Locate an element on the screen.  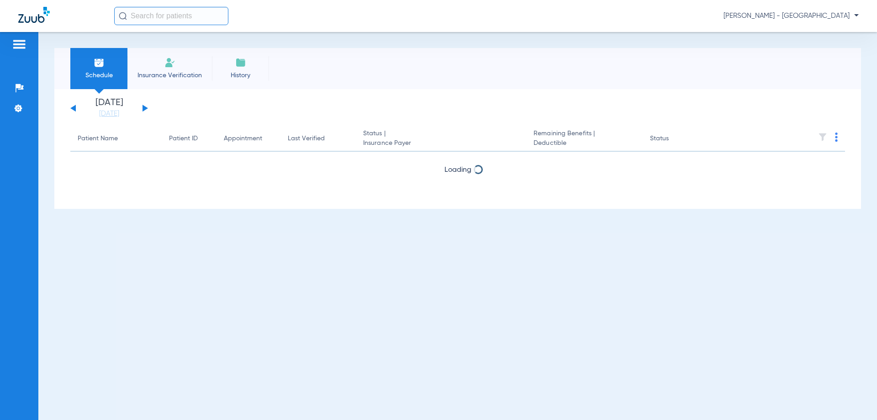
span: Insurance Verification is located at coordinates (169, 75).